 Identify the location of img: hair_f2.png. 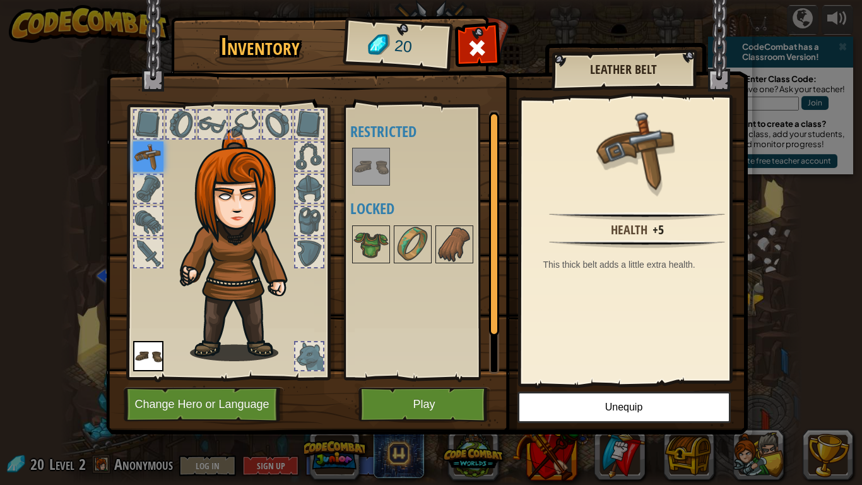
(242, 245).